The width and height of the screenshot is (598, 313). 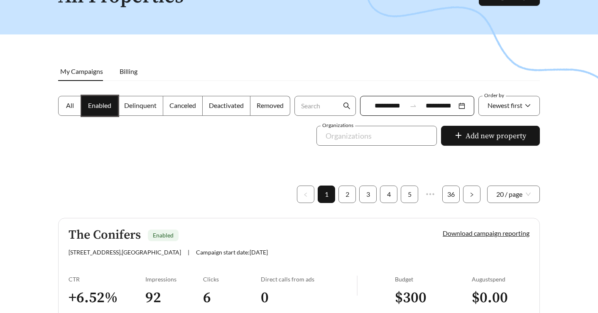 I want to click on img: line, so click(x=357, y=286).